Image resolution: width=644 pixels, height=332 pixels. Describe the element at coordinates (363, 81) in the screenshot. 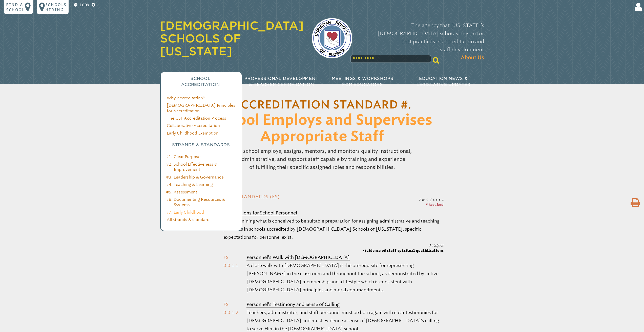

I see `span: Meetings & Workshops for Educators` at that location.